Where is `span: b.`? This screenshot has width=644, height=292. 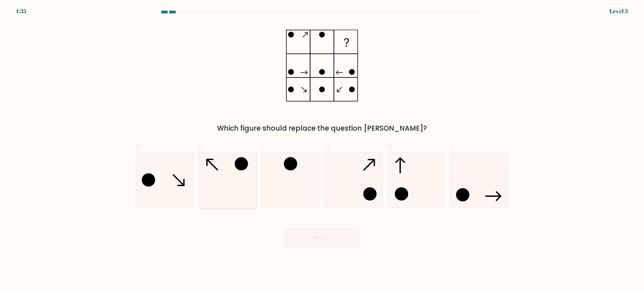
span: b. is located at coordinates (202, 146).